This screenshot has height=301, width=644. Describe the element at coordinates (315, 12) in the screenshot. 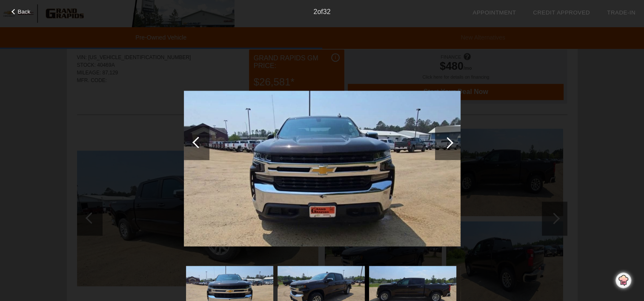

I see `span: 2` at that location.